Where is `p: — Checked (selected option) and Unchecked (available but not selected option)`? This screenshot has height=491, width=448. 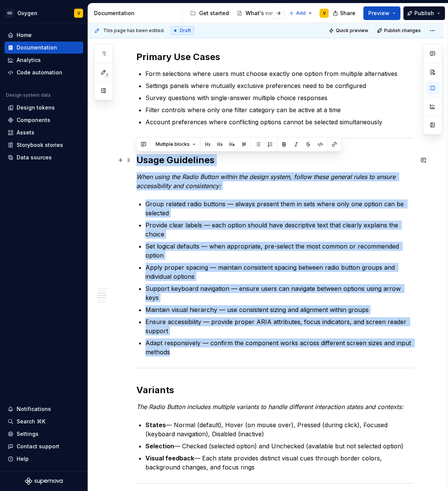 p: — Checked (selected option) and Unchecked (available but not selected option) is located at coordinates (279, 446).